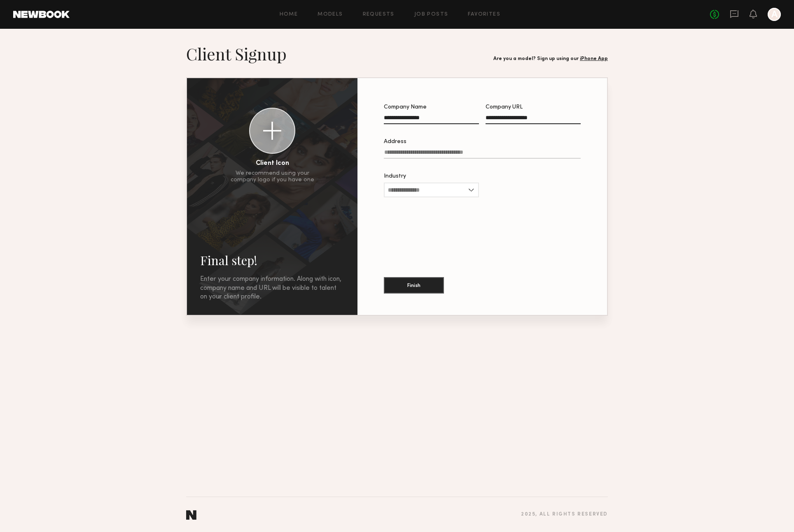 The image size is (794, 532). Describe the element at coordinates (532, 119) in the screenshot. I see `input: Company URL` at that location.